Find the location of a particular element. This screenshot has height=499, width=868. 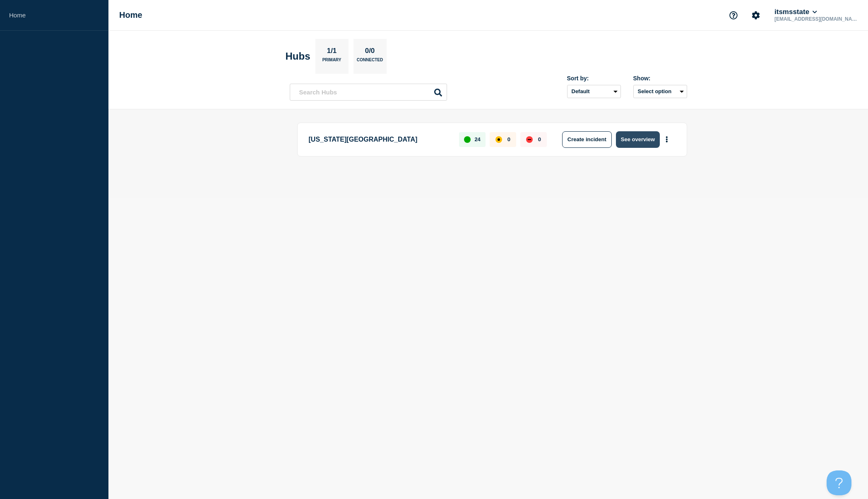

button: itsmsstate is located at coordinates (796, 12).